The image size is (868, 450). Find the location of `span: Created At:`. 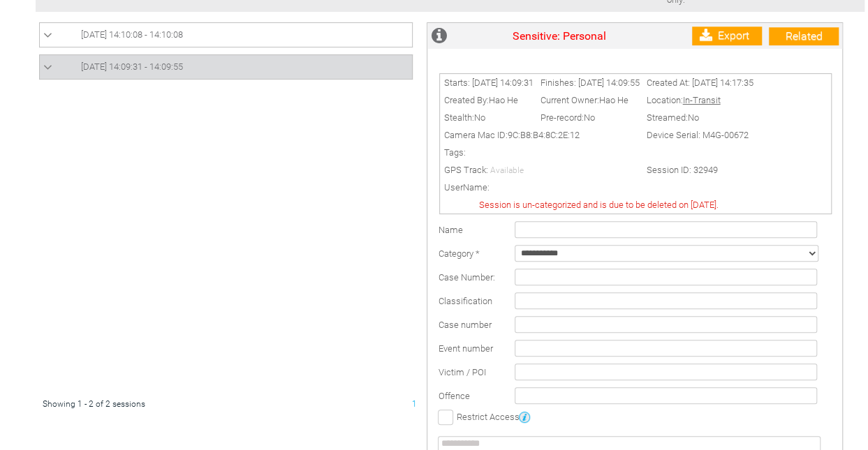

span: Created At: is located at coordinates (668, 82).